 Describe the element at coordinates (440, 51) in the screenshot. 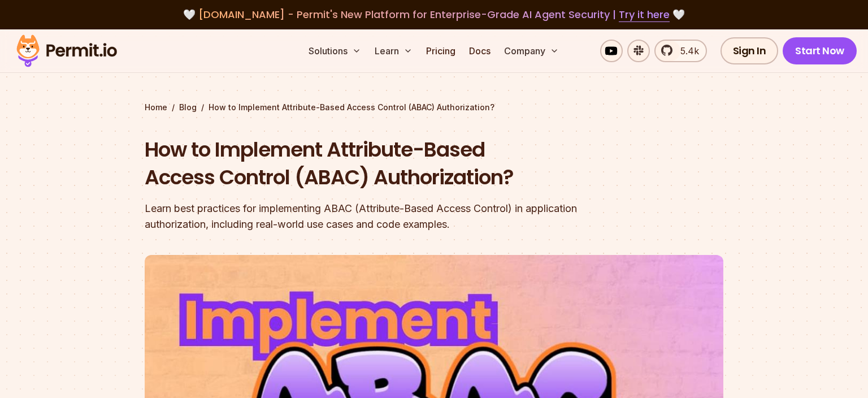

I see `a: Pricing` at that location.